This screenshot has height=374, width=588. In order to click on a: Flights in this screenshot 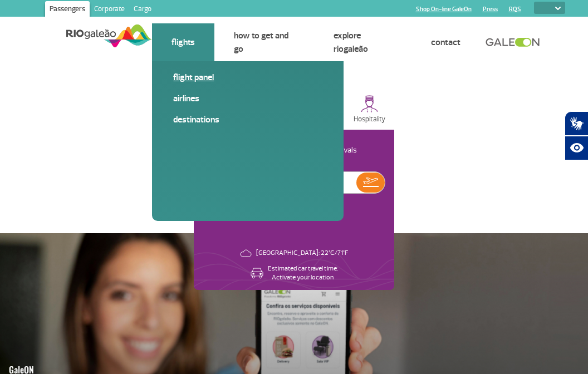, I will do `click(183, 42)`.